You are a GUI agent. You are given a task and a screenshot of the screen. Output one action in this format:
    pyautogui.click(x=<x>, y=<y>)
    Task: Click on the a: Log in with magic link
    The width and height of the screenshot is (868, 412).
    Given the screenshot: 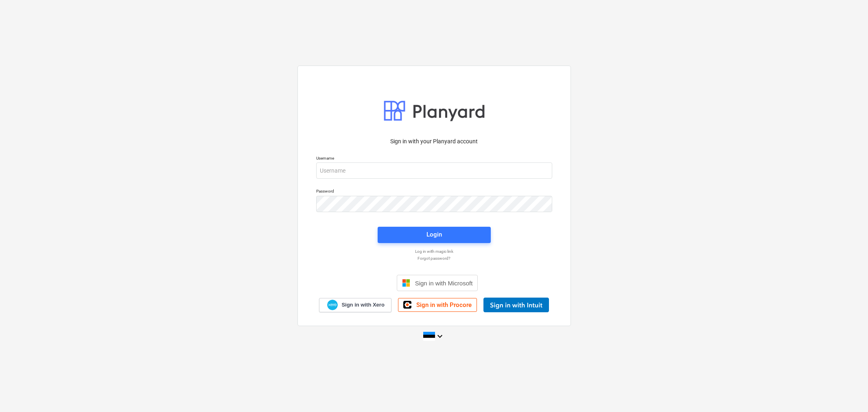 What is the action you would take?
    pyautogui.click(x=434, y=251)
    